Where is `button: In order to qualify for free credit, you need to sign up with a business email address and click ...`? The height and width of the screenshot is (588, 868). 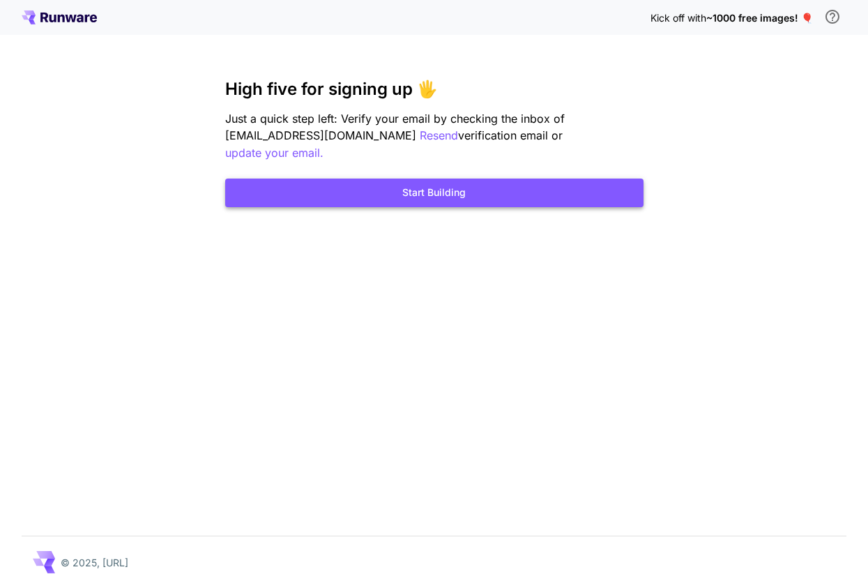
button: In order to qualify for free credit, you need to sign up with a business email address and click ... is located at coordinates (833, 16).